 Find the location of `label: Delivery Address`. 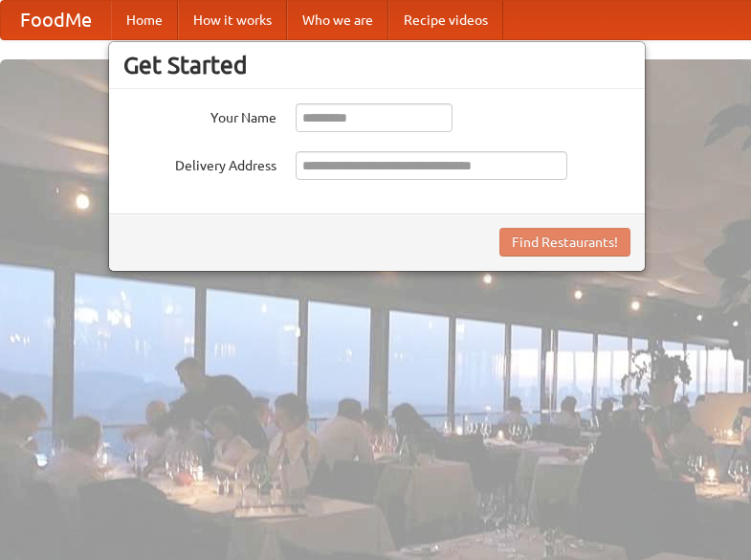

label: Delivery Address is located at coordinates (200, 162).